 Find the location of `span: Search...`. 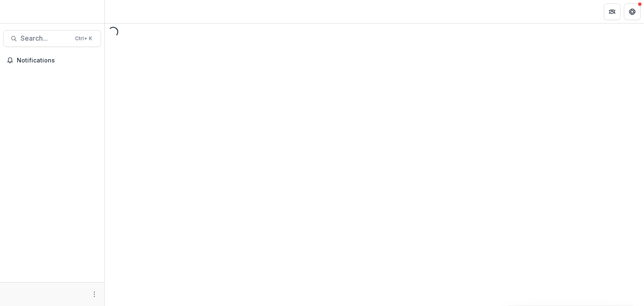

span: Search... is located at coordinates (45, 38).